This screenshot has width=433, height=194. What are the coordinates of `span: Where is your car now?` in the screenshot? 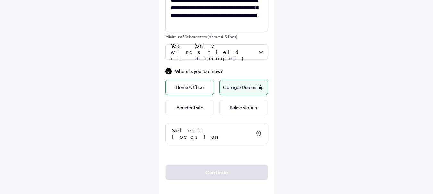 It's located at (221, 71).